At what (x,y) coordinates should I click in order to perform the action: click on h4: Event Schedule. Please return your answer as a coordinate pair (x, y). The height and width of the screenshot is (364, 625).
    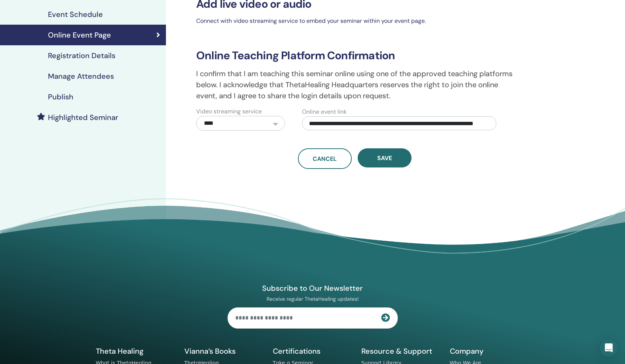
    Looking at the image, I should click on (75, 14).